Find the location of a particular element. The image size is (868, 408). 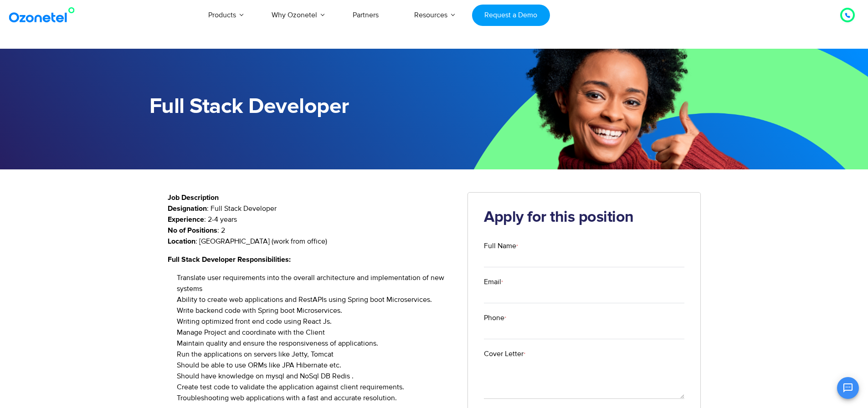

li: Create test code to validate the application against client requirements. is located at coordinates (315, 387).